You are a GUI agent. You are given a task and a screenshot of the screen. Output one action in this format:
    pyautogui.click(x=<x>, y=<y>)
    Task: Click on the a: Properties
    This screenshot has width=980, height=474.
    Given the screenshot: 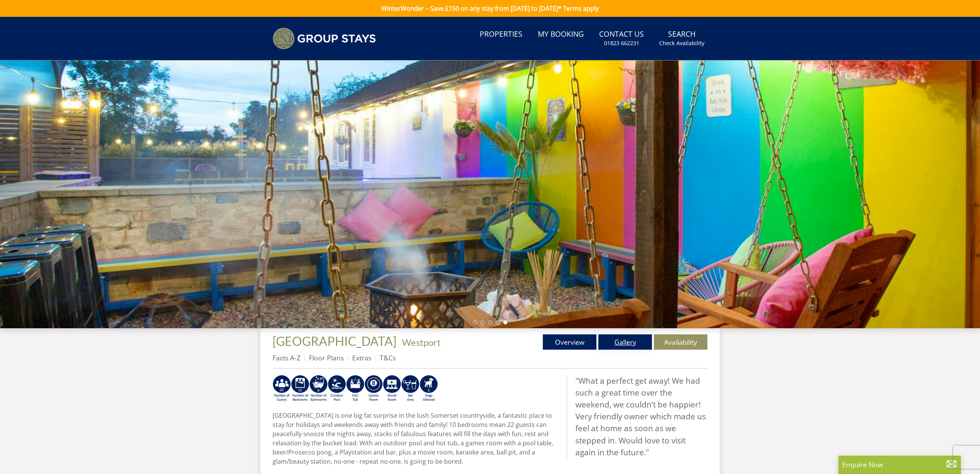 What is the action you would take?
    pyautogui.click(x=501, y=35)
    